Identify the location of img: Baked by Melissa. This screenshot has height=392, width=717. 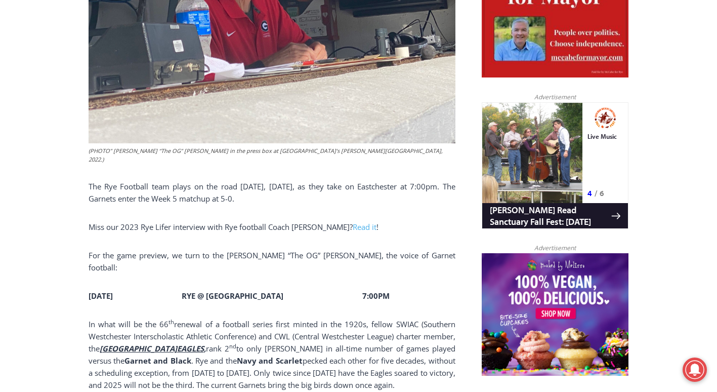
(555, 314).